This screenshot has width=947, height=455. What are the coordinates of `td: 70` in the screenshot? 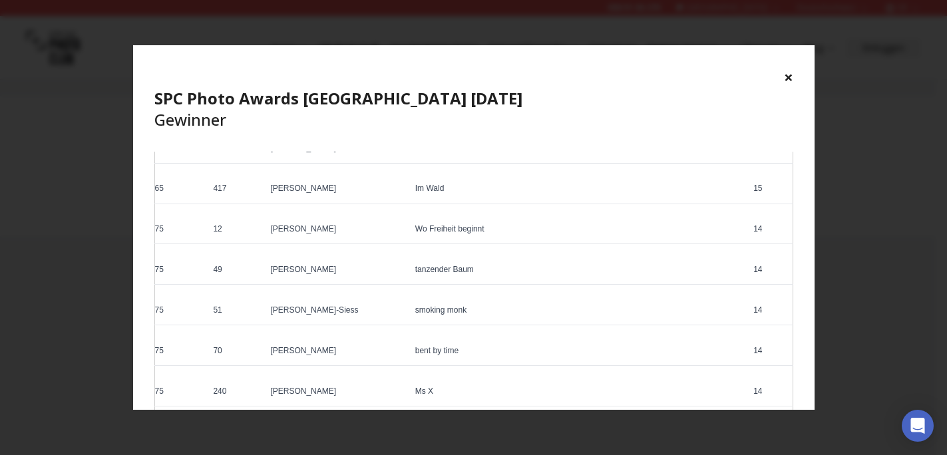 It's located at (238, 353).